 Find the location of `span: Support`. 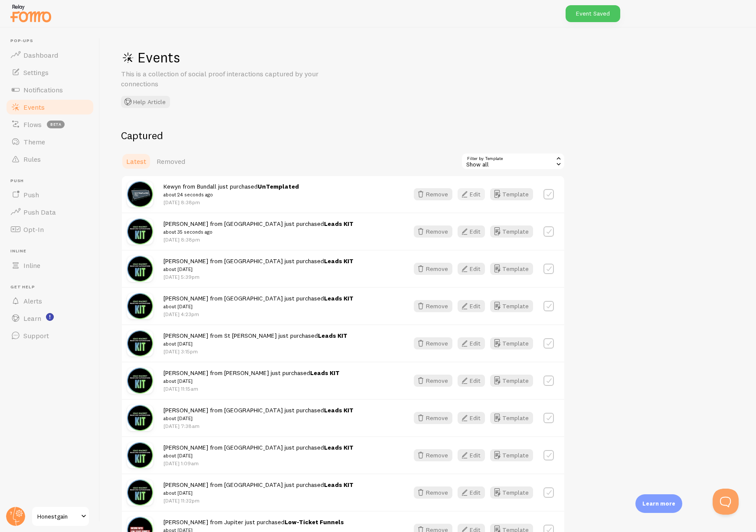

span: Support is located at coordinates (36, 336).